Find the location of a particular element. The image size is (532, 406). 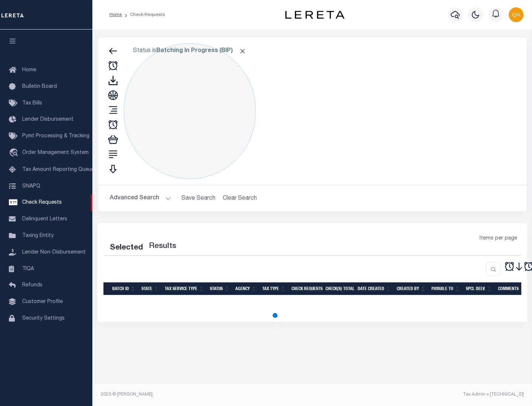

button: Advanced Search is located at coordinates (140, 198).